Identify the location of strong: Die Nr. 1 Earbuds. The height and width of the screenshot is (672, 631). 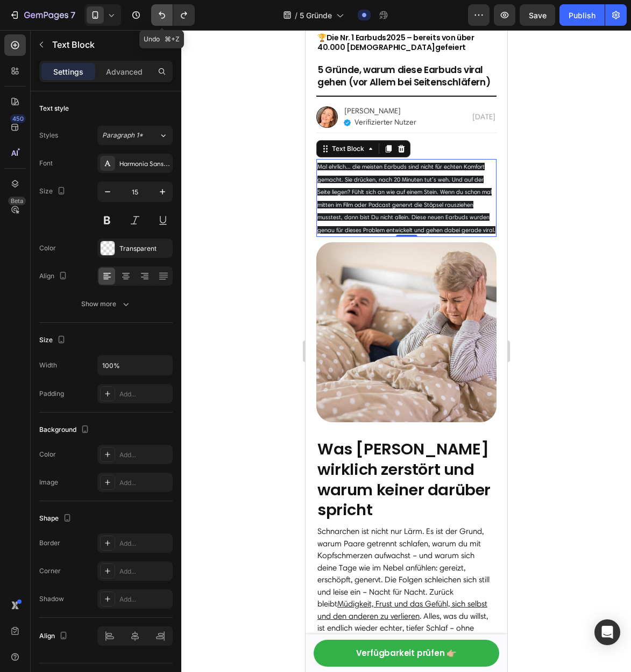
(51, 7).